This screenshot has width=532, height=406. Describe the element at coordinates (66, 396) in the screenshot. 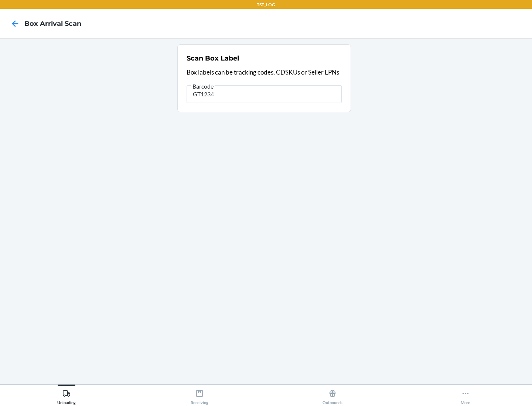

I see `div: Unloading` at that location.